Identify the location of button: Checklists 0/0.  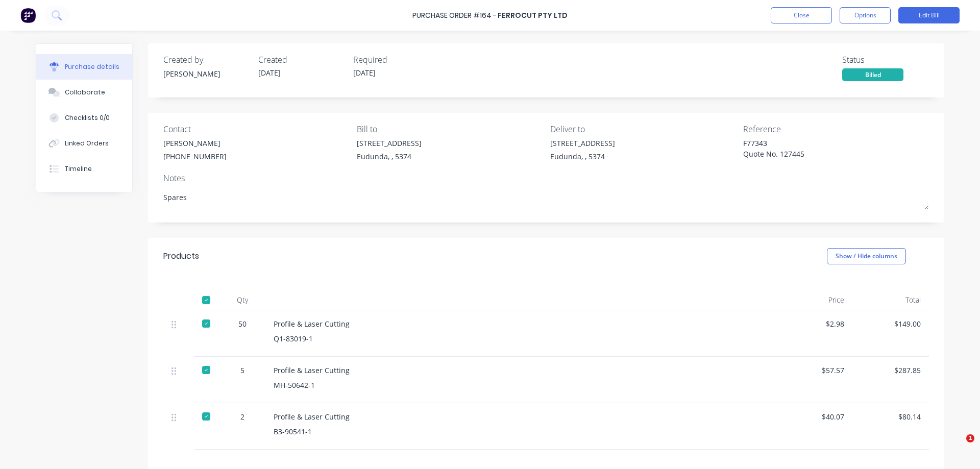
(84, 118).